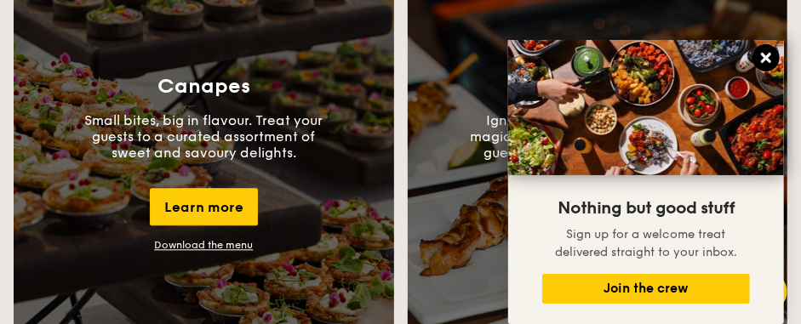 Image resolution: width=801 pixels, height=324 pixels. What do you see at coordinates (598, 136) in the screenshot?
I see `p: Ignite your senses, where culinary magic happens, treating you and your guests to a tantalising e...` at bounding box center [598, 136].